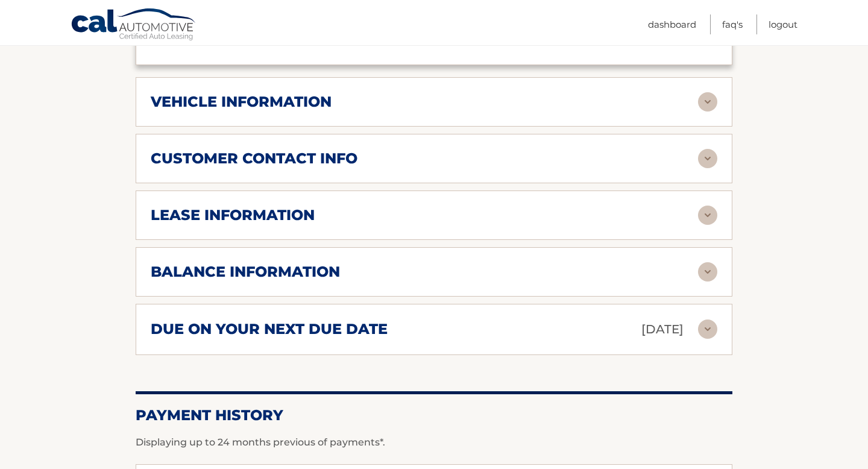 This screenshot has height=469, width=868. Describe the element at coordinates (134, 25) in the screenshot. I see `a: Cal Automotive` at that location.